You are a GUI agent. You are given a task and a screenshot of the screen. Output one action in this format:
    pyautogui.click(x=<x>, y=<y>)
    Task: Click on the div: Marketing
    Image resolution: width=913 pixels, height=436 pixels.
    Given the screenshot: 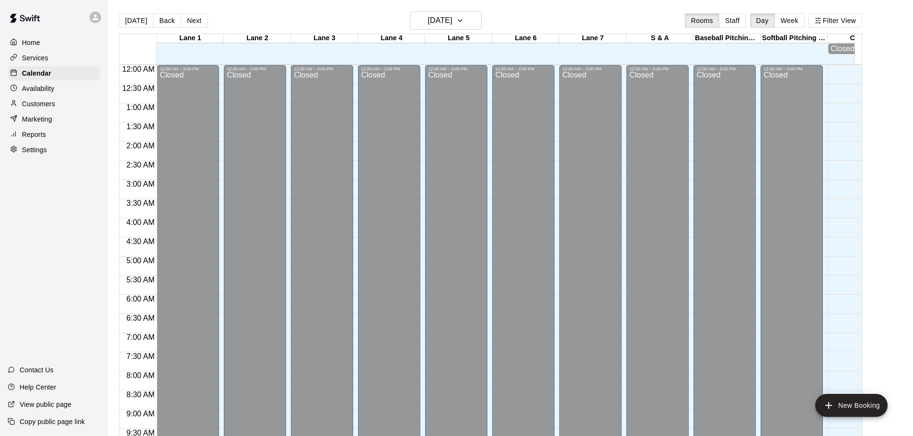 What is the action you would take?
    pyautogui.click(x=54, y=119)
    